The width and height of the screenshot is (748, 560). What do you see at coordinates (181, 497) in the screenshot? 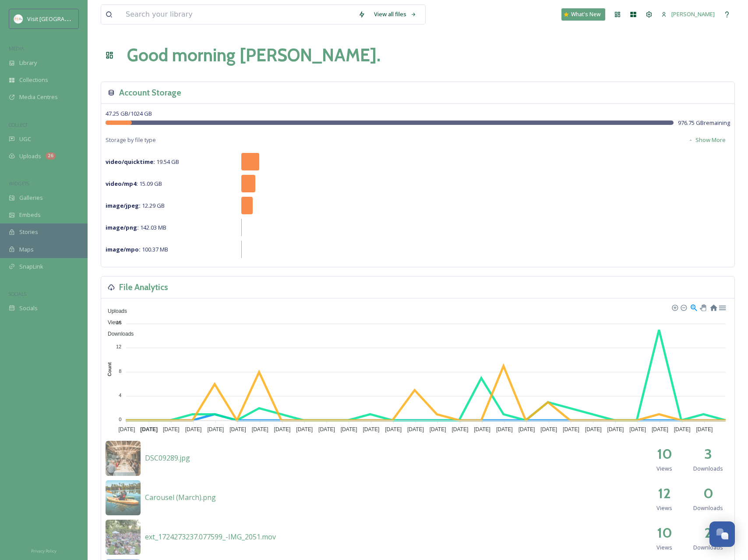
I see `span: Carousel (March).png` at bounding box center [181, 497].